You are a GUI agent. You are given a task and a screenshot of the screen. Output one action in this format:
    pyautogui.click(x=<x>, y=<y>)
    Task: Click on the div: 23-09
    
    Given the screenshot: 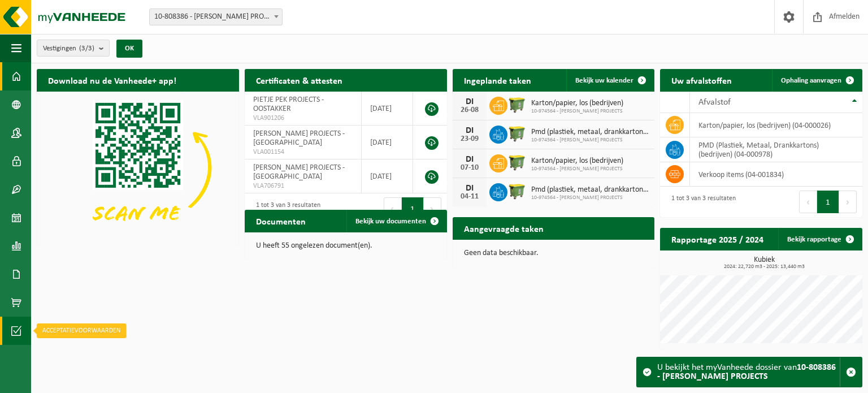 What is the action you would take?
    pyautogui.click(x=470, y=139)
    